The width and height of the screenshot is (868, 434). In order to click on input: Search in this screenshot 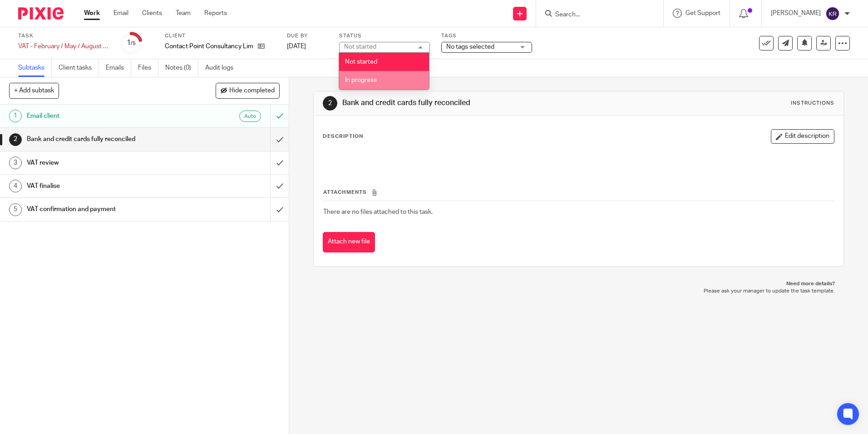, I will do `click(595, 15)`.